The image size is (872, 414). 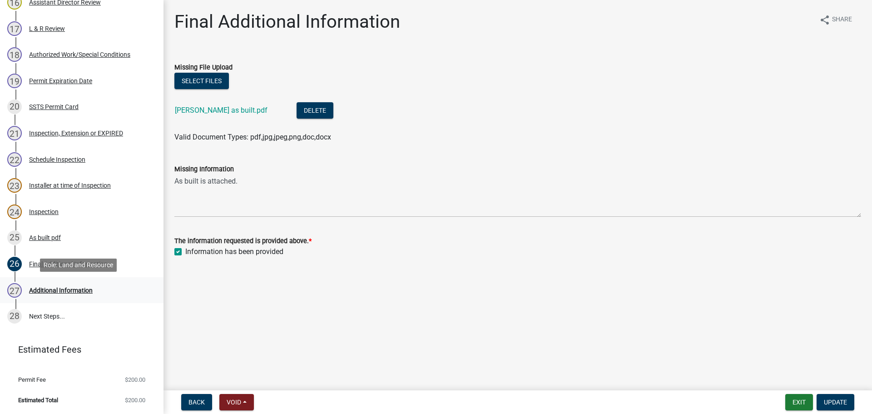 What do you see at coordinates (44, 212) in the screenshot?
I see `div: Inspection` at bounding box center [44, 212].